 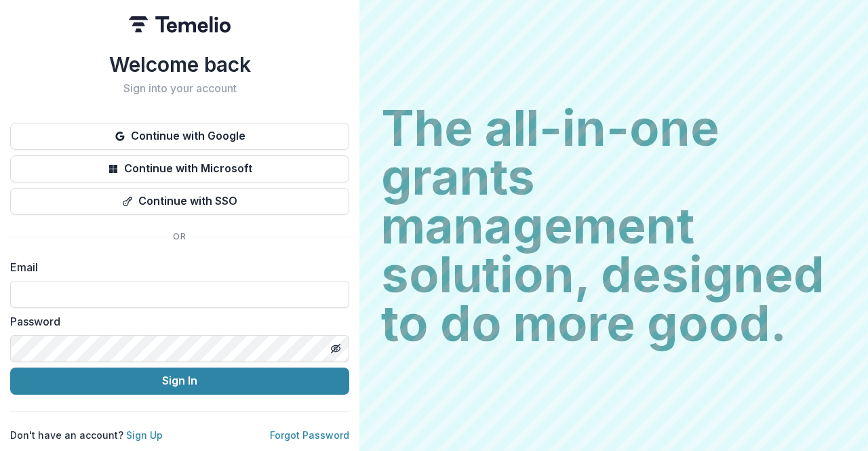 I want to click on p: Don't have an account?, so click(x=86, y=435).